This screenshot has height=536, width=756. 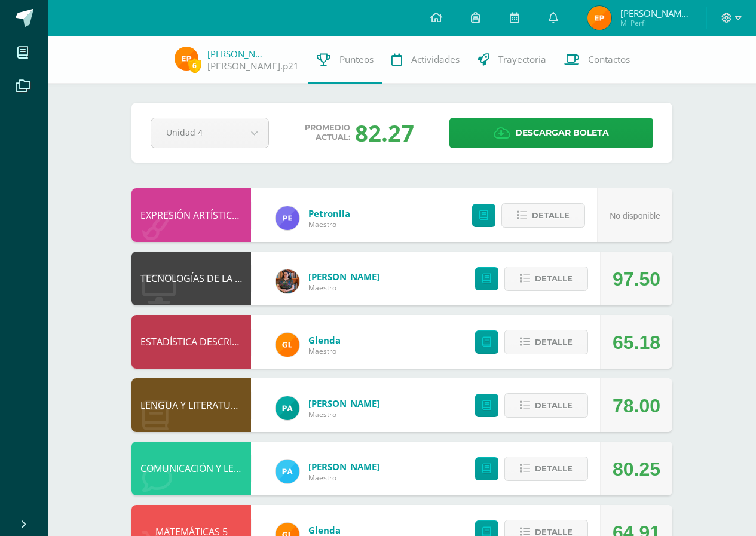 I want to click on span: Punteos, so click(x=356, y=59).